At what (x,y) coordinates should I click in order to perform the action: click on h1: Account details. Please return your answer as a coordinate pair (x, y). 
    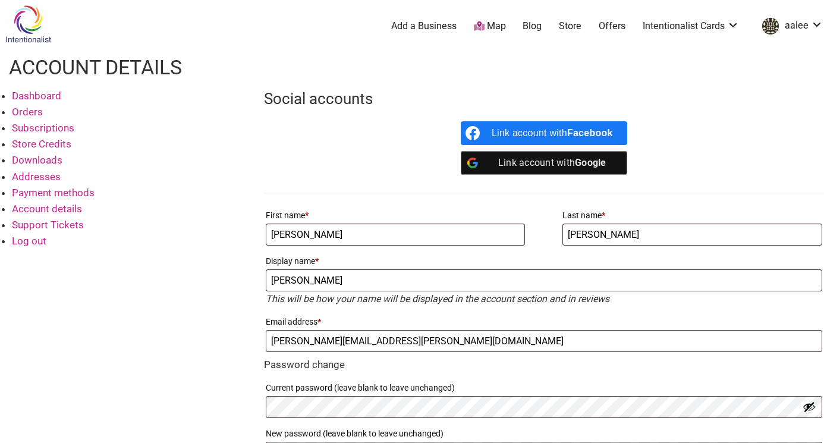
    Looking at the image, I should click on (95, 68).